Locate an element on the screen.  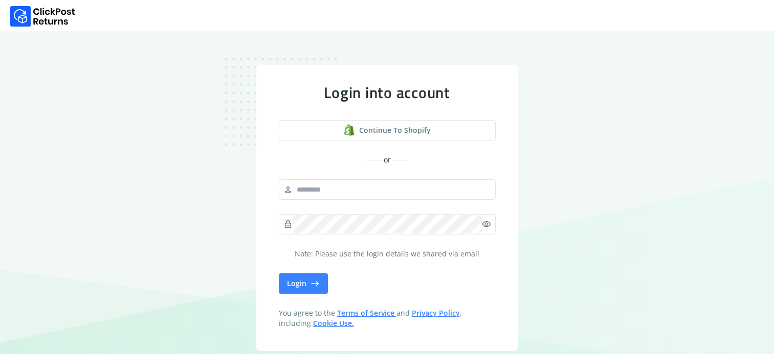
img: Logo is located at coordinates (42, 16).